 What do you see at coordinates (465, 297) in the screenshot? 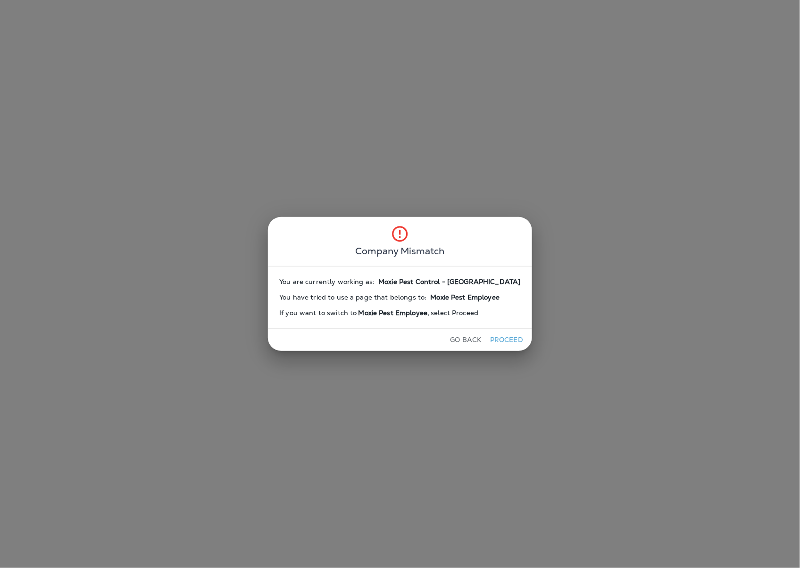
I see `span: Moxie Pest Employee` at bounding box center [465, 297].